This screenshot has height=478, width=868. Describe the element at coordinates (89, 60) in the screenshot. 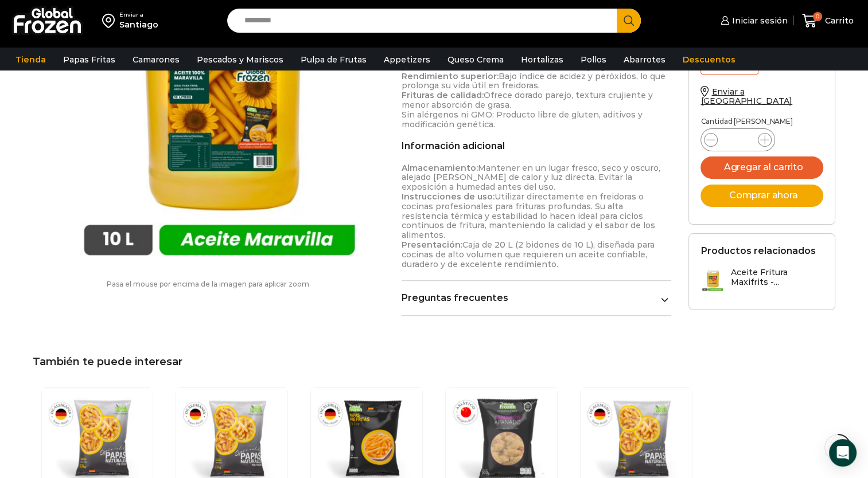

I see `a: Papas Fritas` at that location.